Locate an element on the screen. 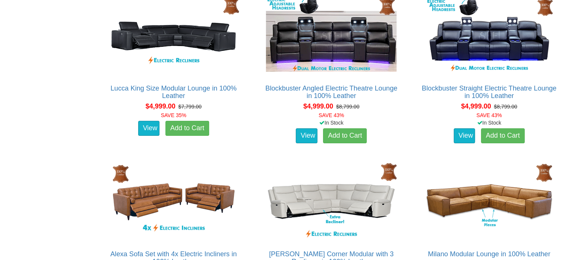 This screenshot has width=568, height=260. img: Alexa Sofa Set with 4x Electric Incliners in 100% Leather is located at coordinates (174, 201).